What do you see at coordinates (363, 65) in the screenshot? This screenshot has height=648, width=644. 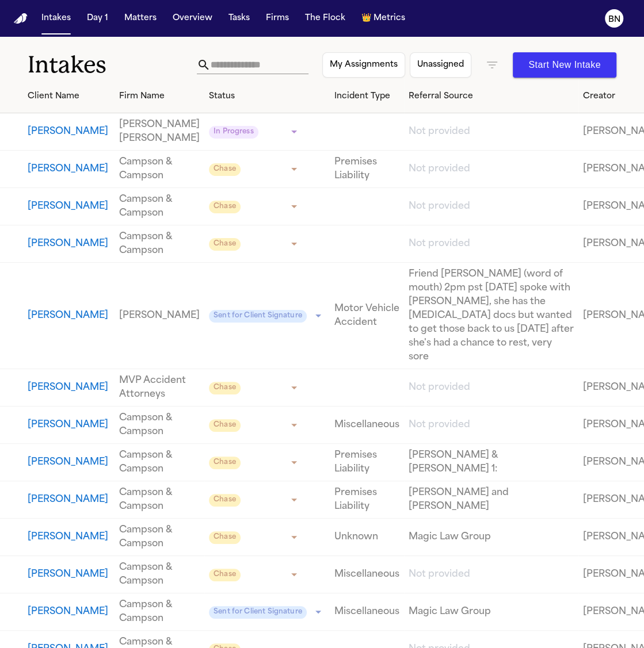 I see `button: My Assignments` at bounding box center [363, 65].